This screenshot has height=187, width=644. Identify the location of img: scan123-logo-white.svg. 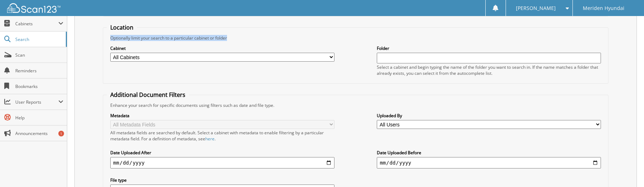
(34, 8).